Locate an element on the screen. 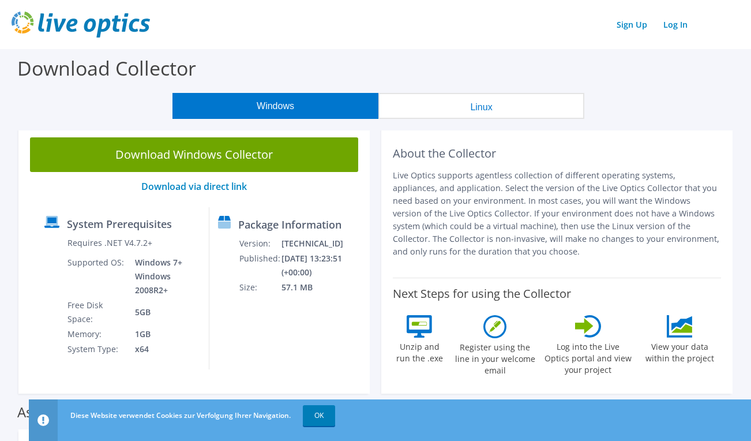 The height and width of the screenshot is (441, 751). td: 5GB is located at coordinates (163, 312).